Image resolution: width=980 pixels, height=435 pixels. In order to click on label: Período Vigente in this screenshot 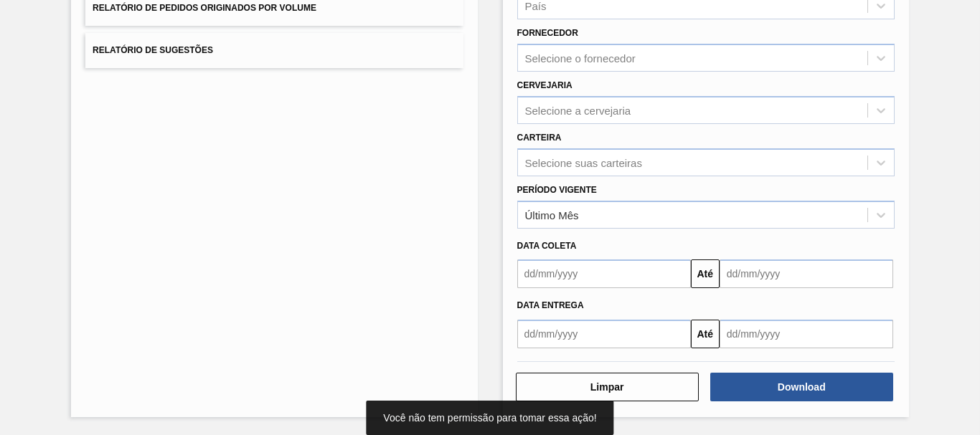, I will do `click(556, 190)`.